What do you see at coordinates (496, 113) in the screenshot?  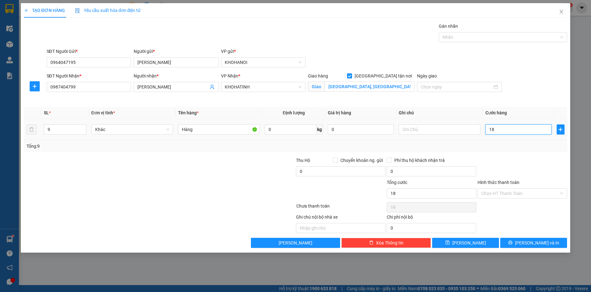 I see `span: Cước hàng` at bounding box center [496, 113].